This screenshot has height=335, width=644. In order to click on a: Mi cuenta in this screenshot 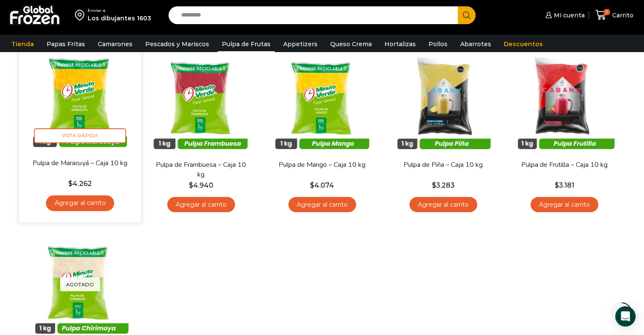, I will do `click(564, 15)`.